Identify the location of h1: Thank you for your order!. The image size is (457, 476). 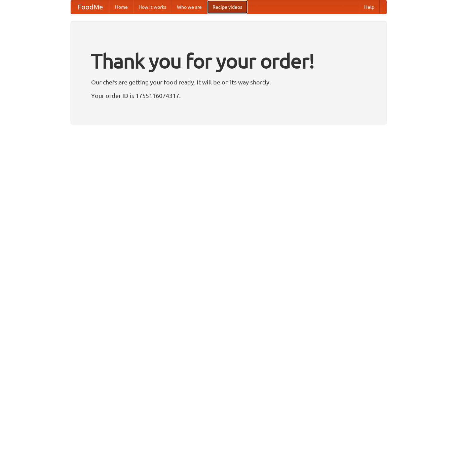
(229, 61).